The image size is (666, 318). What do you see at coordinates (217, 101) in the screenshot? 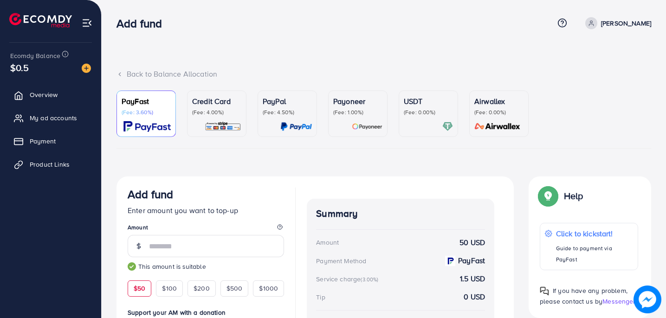
I see `p: Credit Card` at bounding box center [217, 101].